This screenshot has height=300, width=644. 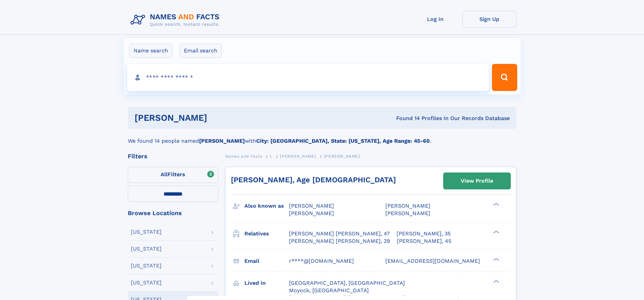 What do you see at coordinates (244, 156) in the screenshot?
I see `a: Names and Facts` at bounding box center [244, 156].